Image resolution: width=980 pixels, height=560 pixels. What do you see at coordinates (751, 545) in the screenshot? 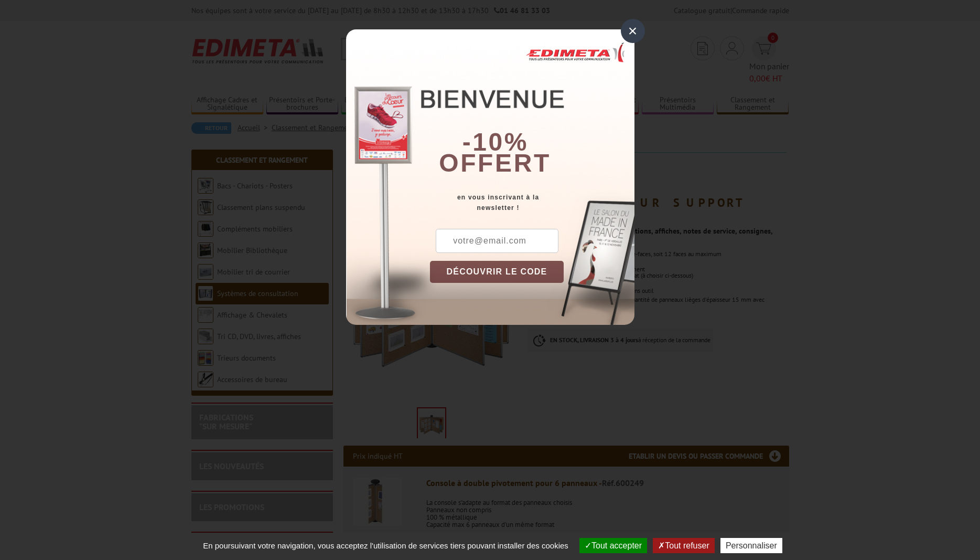
I see `button: Personnaliser (fenêtre modale)` at bounding box center [751, 545].